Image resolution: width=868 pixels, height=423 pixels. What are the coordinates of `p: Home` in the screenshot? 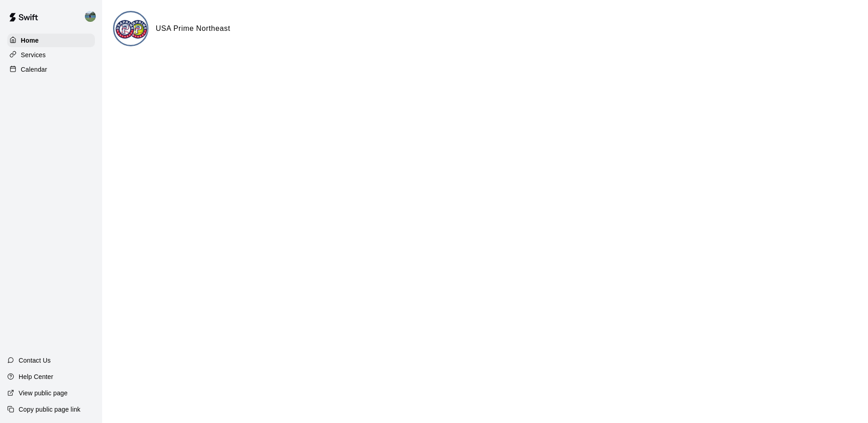 It's located at (30, 40).